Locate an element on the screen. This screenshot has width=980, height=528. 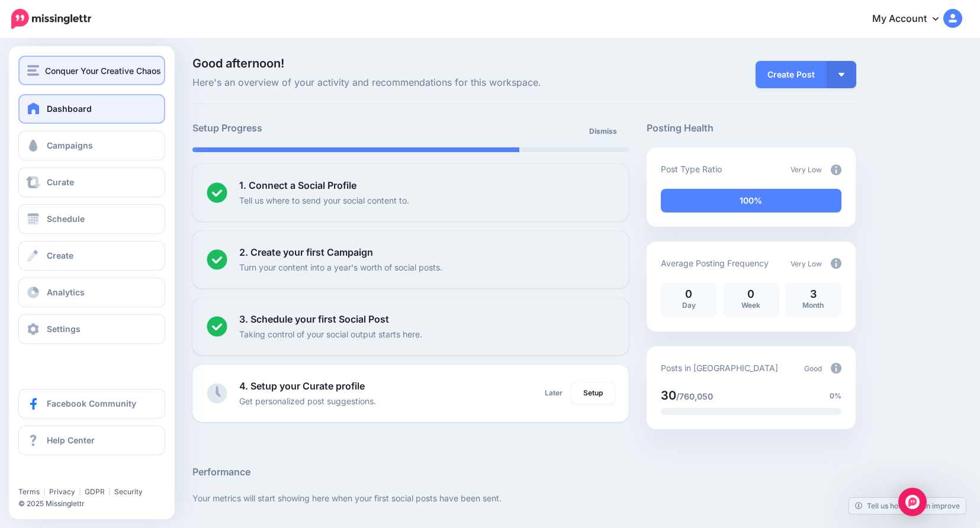
span: Good afternoon! is located at coordinates (238, 64).